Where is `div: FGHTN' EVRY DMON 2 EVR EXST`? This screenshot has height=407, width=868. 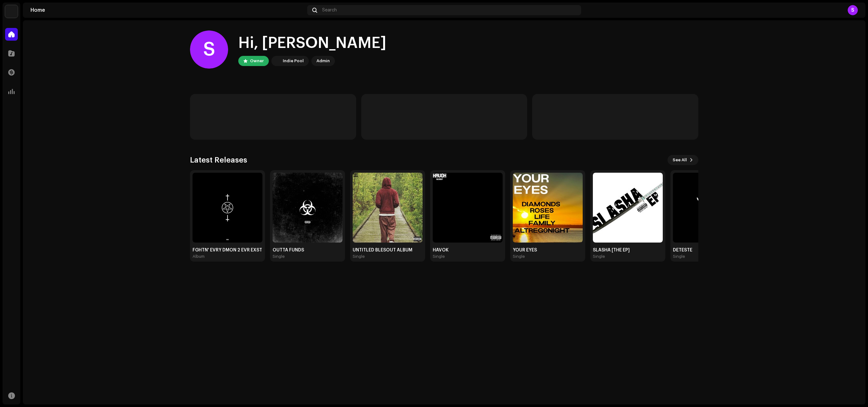 div: FGHTN' EVRY DMON 2 EVR EXST is located at coordinates (227, 250).